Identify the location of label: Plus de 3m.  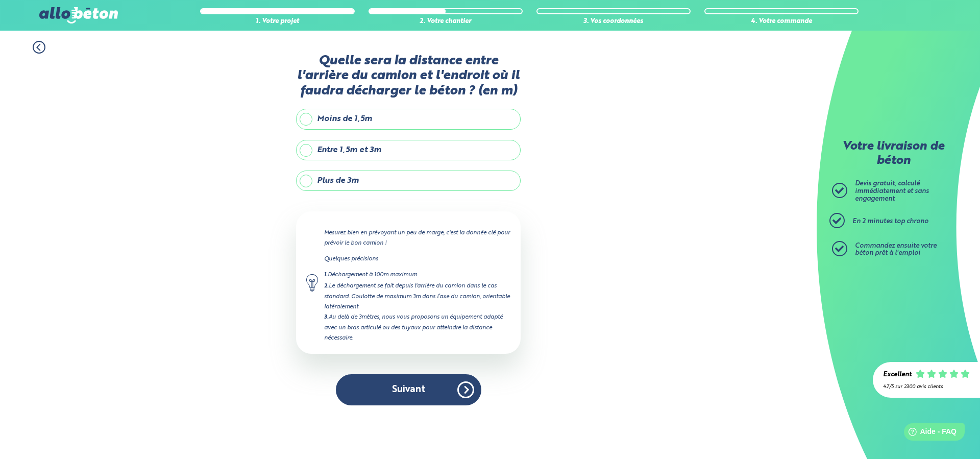
(408, 181).